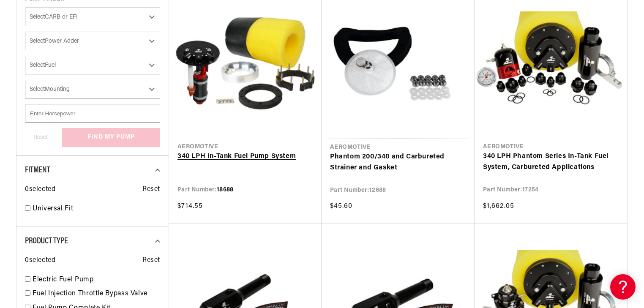 The width and height of the screenshot is (644, 308). Describe the element at coordinates (92, 41) in the screenshot. I see `select: Power Adder` at that location.